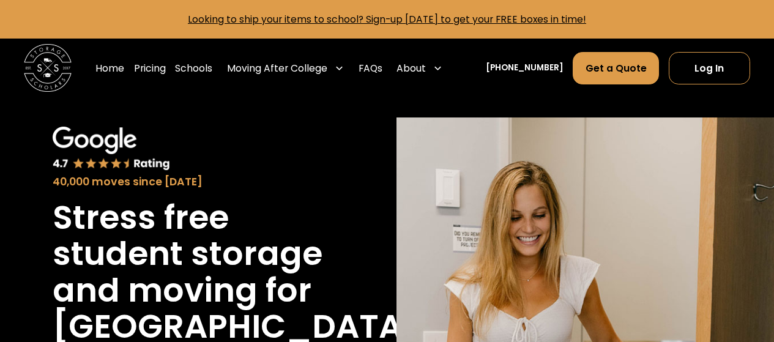 This screenshot has height=342, width=774. What do you see at coordinates (370, 68) in the screenshot?
I see `a: FAQs` at bounding box center [370, 68].